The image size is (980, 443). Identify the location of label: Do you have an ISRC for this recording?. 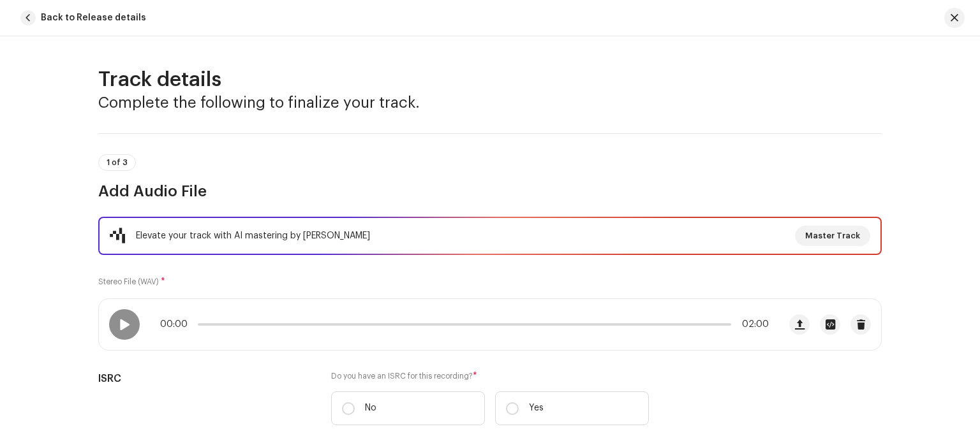
(490, 376).